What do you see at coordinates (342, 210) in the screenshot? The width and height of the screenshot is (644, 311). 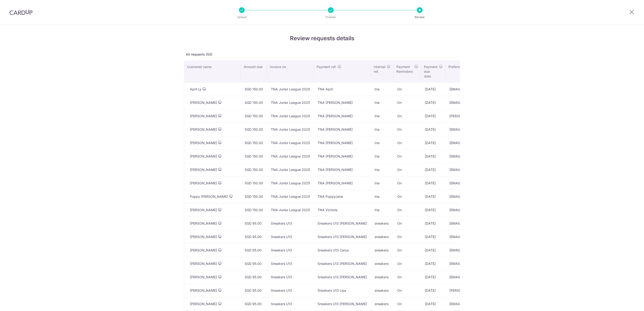 I see `td: TNA Victoria` at bounding box center [342, 210].